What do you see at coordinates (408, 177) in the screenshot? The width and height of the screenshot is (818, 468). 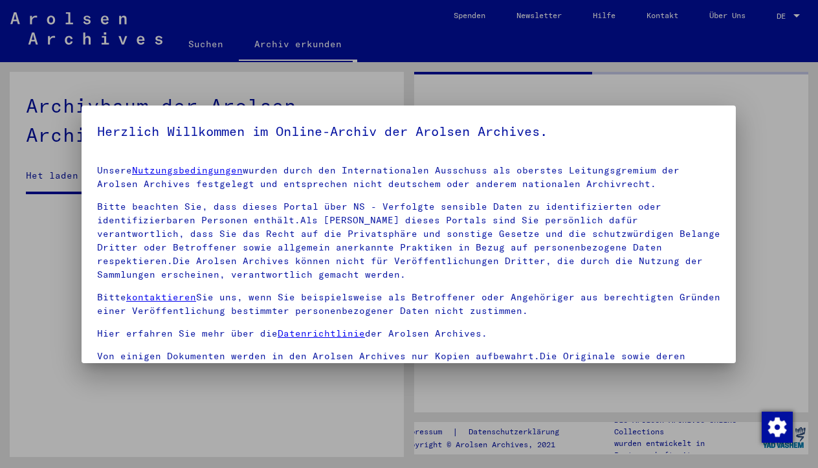 I see `p: Unsere wurden durch den Internationalen Ausschuss als oberstes Leitungsgremium der Arolsen Archiv...` at bounding box center [408, 177].